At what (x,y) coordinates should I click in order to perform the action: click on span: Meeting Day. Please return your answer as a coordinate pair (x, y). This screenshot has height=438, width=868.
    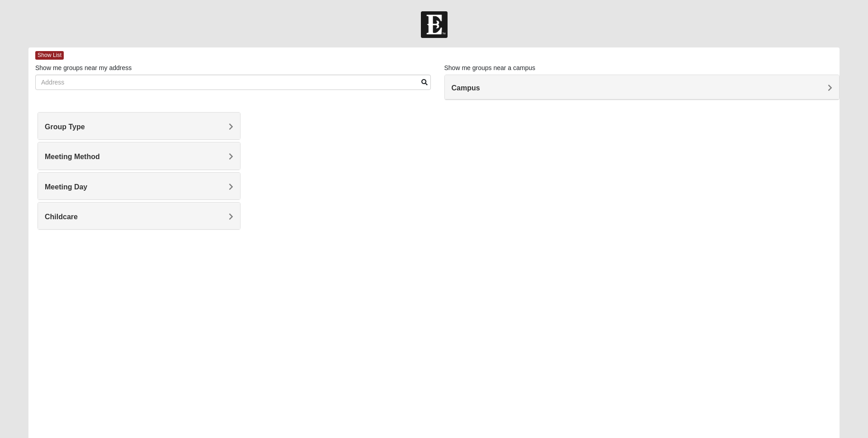
    Looking at the image, I should click on (66, 187).